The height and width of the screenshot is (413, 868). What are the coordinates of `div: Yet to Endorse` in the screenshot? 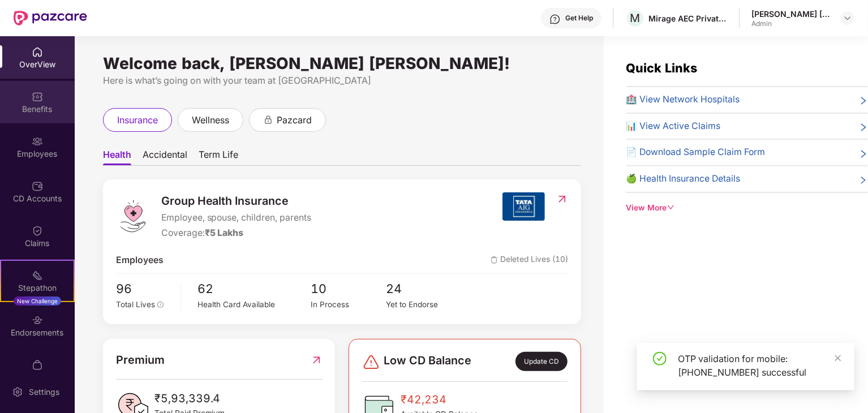 It's located at (424, 305).